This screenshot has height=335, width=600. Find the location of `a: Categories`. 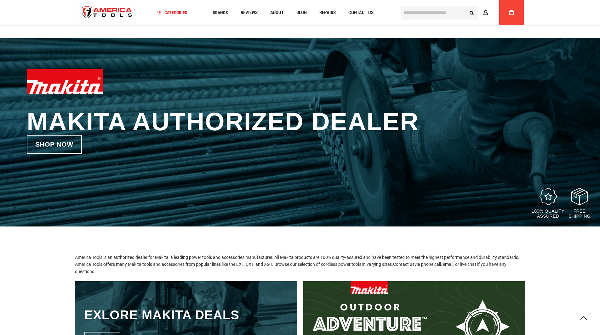

a: Categories is located at coordinates (172, 13).